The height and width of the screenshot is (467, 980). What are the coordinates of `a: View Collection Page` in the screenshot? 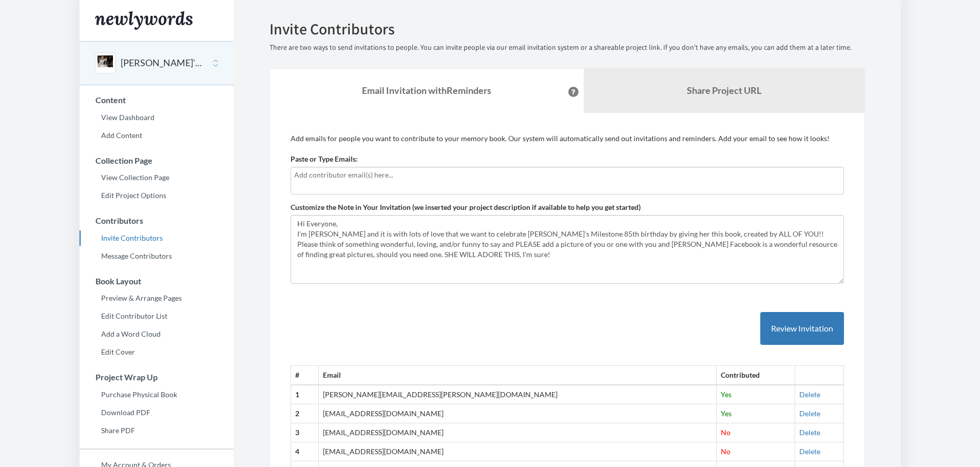 It's located at (156, 177).